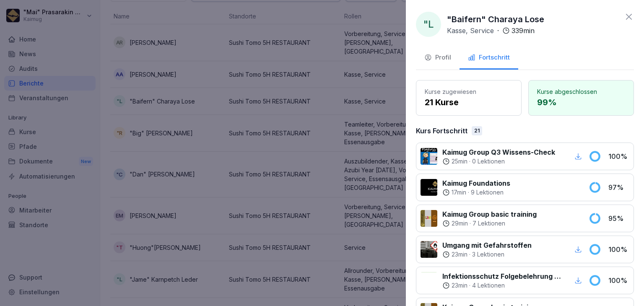  Describe the element at coordinates (489, 223) in the screenshot. I see `p: 7 Lektionen` at that location.